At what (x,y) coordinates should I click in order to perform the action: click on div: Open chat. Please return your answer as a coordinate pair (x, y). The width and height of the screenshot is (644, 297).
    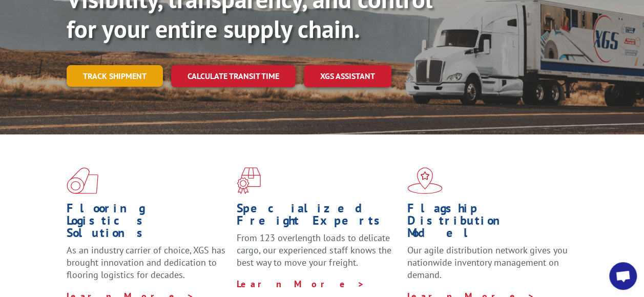
    Looking at the image, I should click on (623, 276).